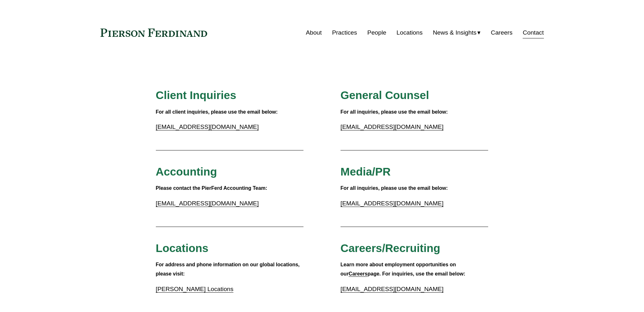 This screenshot has height=312, width=644. What do you see at coordinates (416, 273) in the screenshot?
I see `strong: page. For inquiries, use the email below:` at bounding box center [416, 273].